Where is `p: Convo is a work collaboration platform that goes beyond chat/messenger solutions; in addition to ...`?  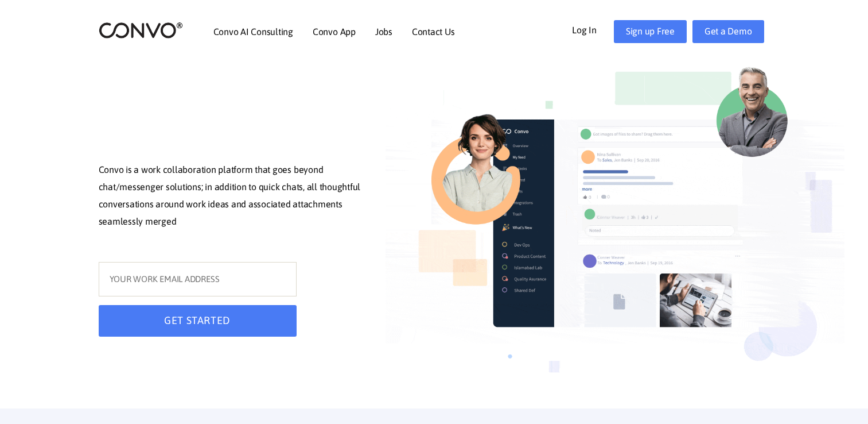
p: Convo is a work collaboration platform that goes beyond chat/messenger solutions; in addition to ... is located at coordinates (233, 197).